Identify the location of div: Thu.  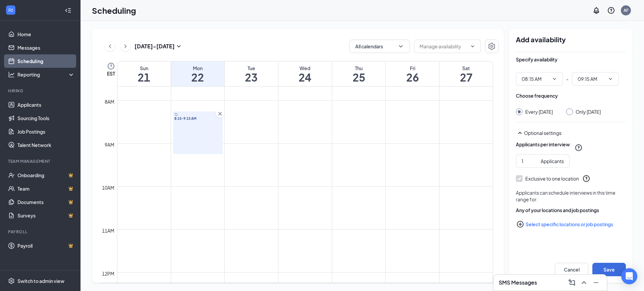
(359, 68).